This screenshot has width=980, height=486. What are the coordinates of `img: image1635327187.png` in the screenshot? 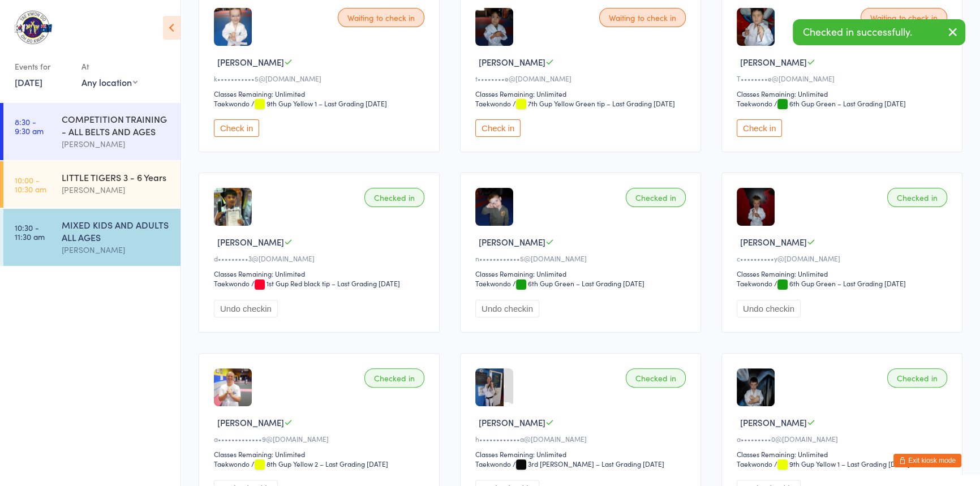 It's located at (494, 206).